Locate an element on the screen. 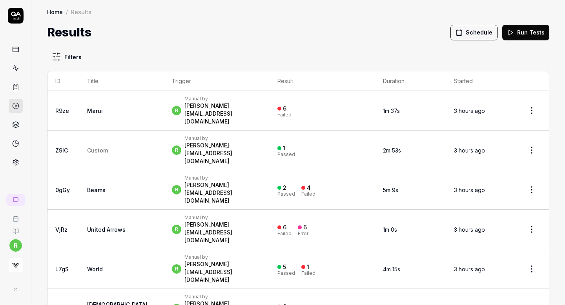 The height and width of the screenshot is (305, 565). button: Schedule is located at coordinates (474, 33).